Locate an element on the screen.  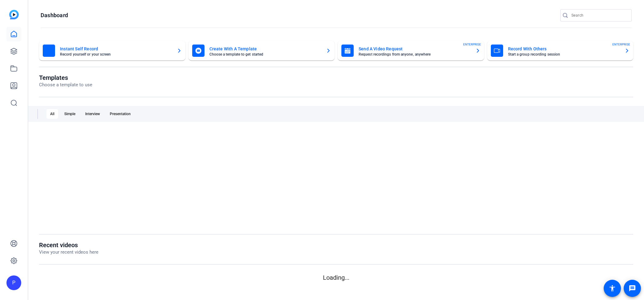
mat-card-title: Record With Others is located at coordinates (564, 49).